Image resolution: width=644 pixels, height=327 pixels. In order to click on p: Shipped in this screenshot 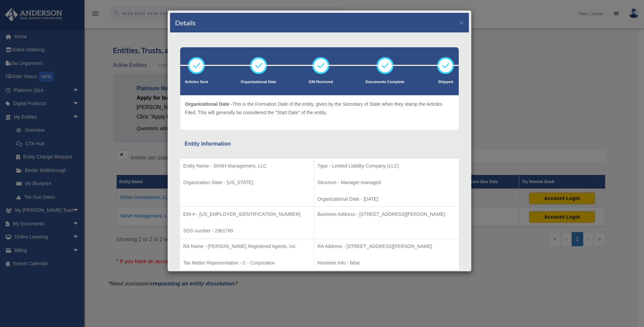, I will do `click(446, 82)`.